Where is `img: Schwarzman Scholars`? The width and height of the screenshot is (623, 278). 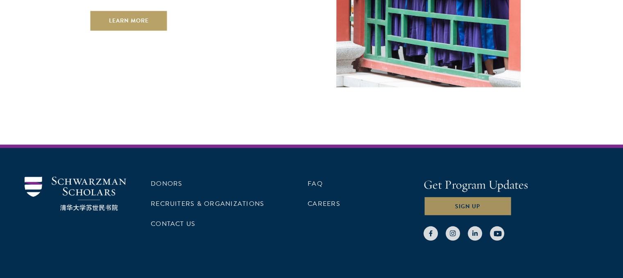
img: Schwarzman Scholars is located at coordinates (75, 193).